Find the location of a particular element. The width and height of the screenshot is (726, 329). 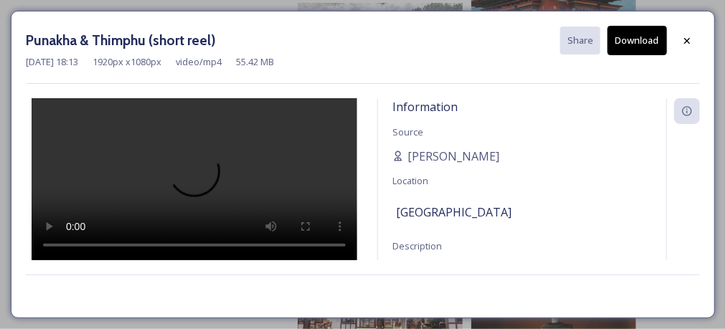

button: Share is located at coordinates (581, 40).